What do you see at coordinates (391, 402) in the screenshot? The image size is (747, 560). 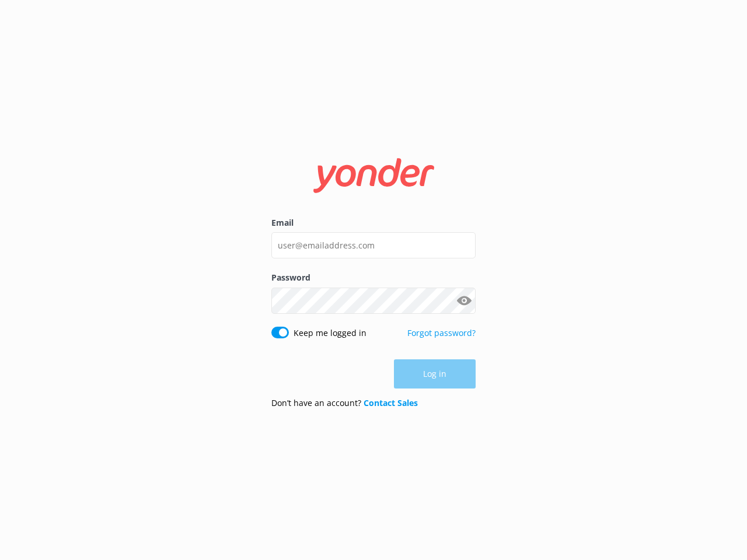 I see `a: Contact Sales` at bounding box center [391, 402].